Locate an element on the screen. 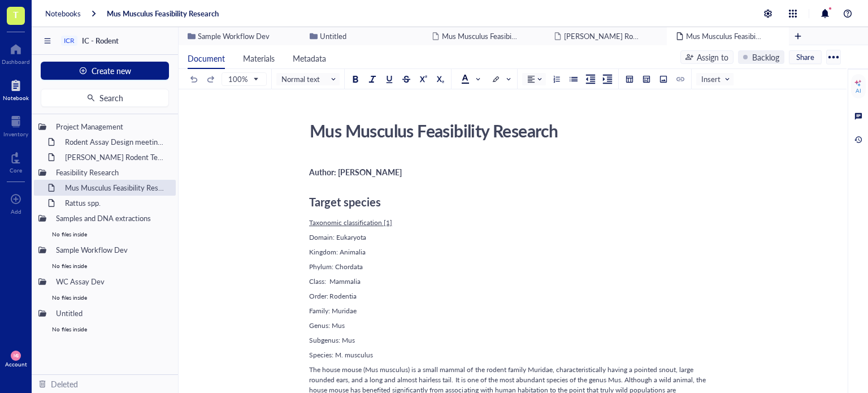 Image resolution: width=868 pixels, height=393 pixels. div: Dashboard is located at coordinates (16, 62).